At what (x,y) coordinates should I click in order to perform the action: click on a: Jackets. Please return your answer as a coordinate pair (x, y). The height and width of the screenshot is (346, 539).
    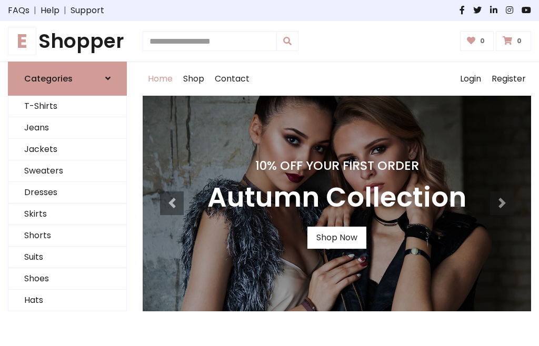
    Looking at the image, I should click on (67, 150).